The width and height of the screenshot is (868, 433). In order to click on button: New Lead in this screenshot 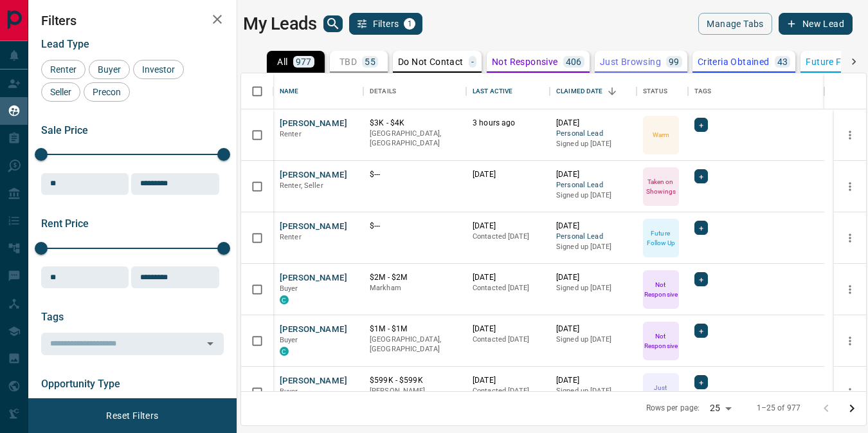, I will do `click(816, 24)`.